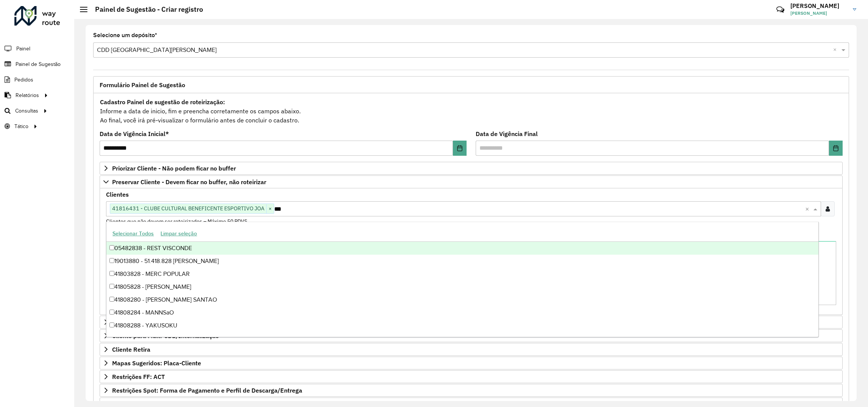 Image resolution: width=868 pixels, height=407 pixels. Describe the element at coordinates (176, 221) in the screenshot. I see `small: Clientes que não devem ser roteirizados – Máximo 50 PDVS` at that location.